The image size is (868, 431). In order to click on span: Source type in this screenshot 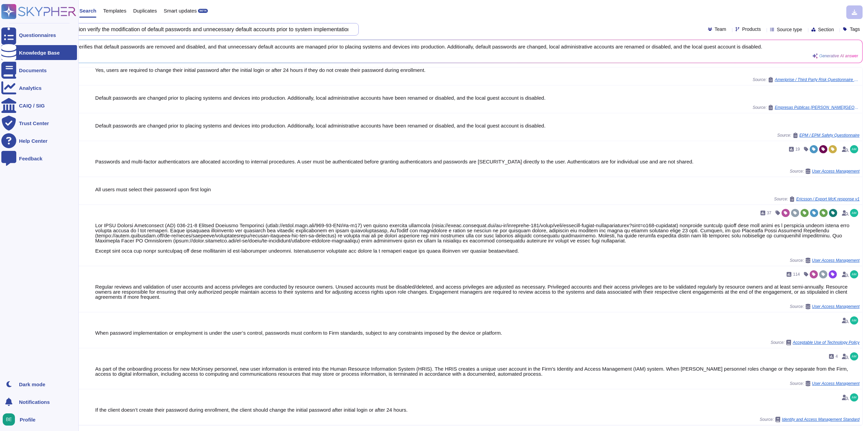, I will do `click(789, 29)`.